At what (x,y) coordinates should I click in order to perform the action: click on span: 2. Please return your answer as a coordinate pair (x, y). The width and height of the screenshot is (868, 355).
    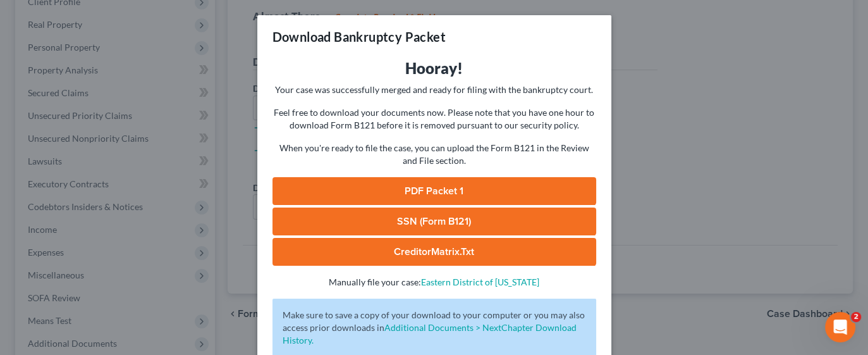
    Looking at the image, I should click on (855, 317).